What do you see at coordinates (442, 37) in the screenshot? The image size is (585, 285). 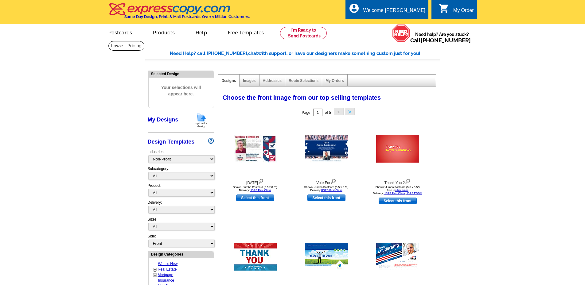 I see `span: Need help? Are you stuck?` at bounding box center [442, 37].